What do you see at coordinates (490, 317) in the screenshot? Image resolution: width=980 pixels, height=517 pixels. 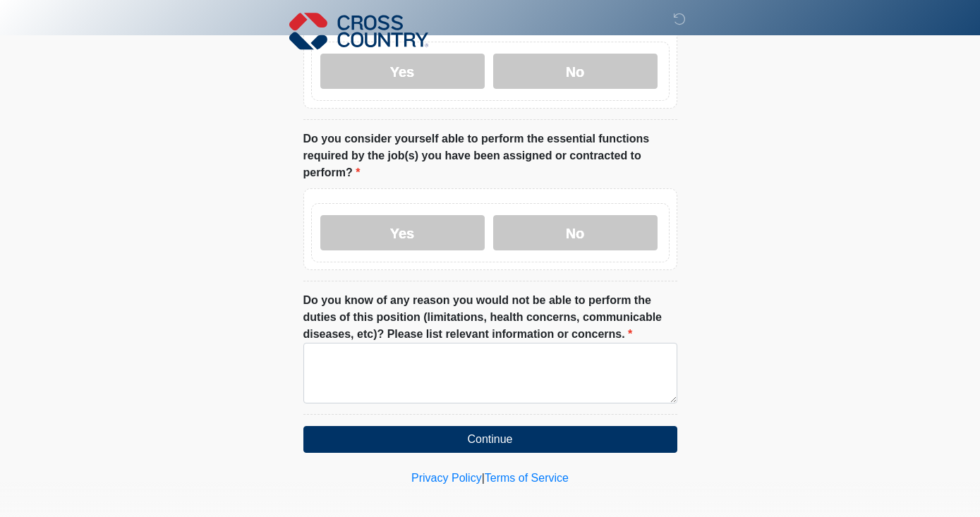 I see `label: Do you know of any reason you would not be able to perform the duties of this position (limitatio...` at bounding box center [490, 317].